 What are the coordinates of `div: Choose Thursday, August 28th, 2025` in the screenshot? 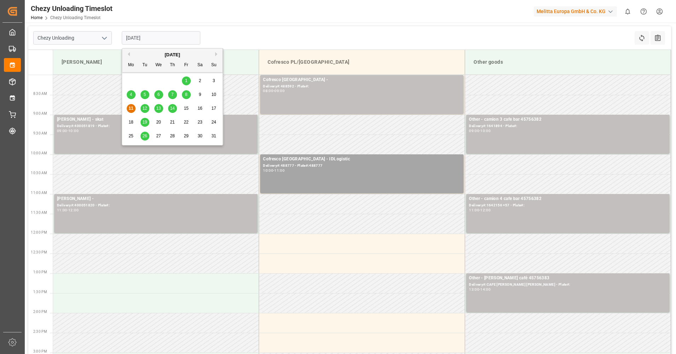 It's located at (172, 136).